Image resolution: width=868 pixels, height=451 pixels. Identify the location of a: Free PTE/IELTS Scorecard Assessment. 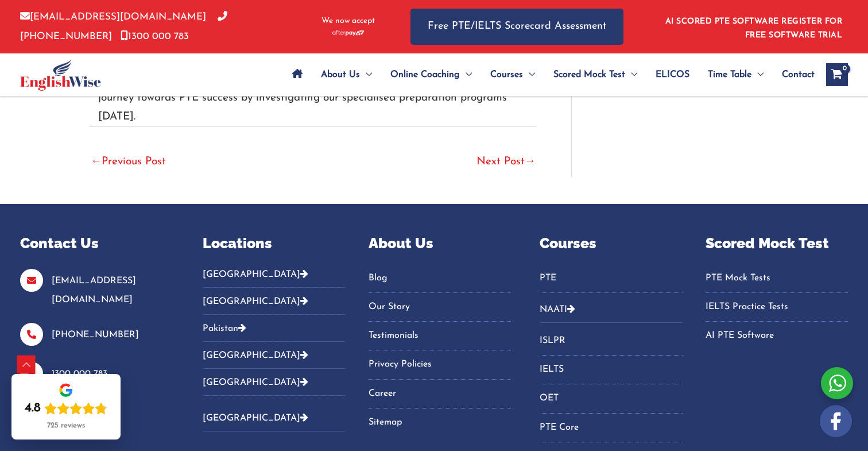
(517, 27).